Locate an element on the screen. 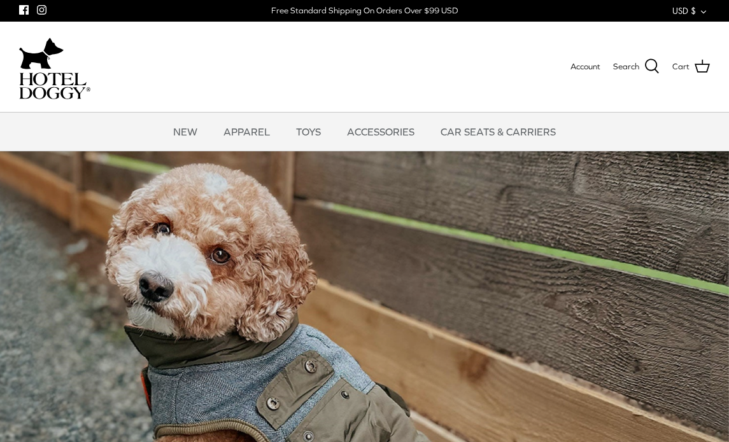 The width and height of the screenshot is (729, 442). a: hoteldoggycom is located at coordinates (55, 67).